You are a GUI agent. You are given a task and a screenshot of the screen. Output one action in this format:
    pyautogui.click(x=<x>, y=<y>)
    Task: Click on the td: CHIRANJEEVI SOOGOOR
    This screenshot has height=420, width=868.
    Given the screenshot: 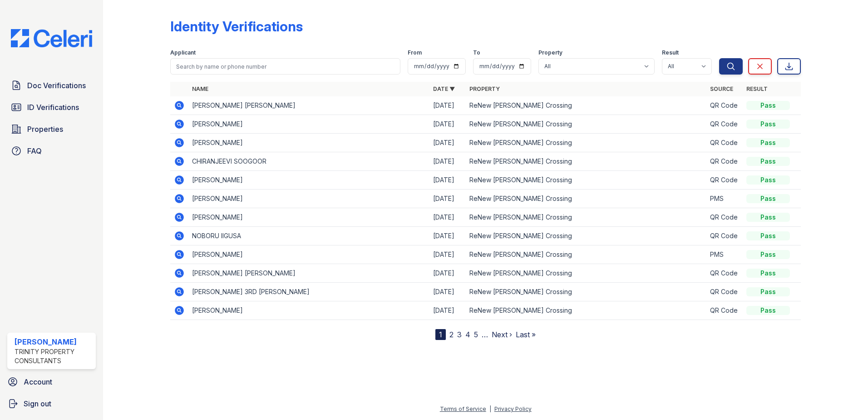 What is the action you would take?
    pyautogui.click(x=309, y=162)
    